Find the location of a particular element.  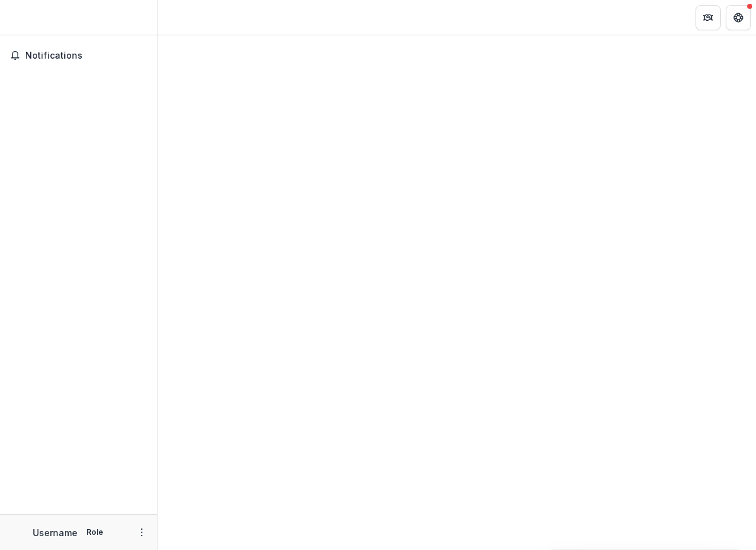

button: More is located at coordinates (141, 532).